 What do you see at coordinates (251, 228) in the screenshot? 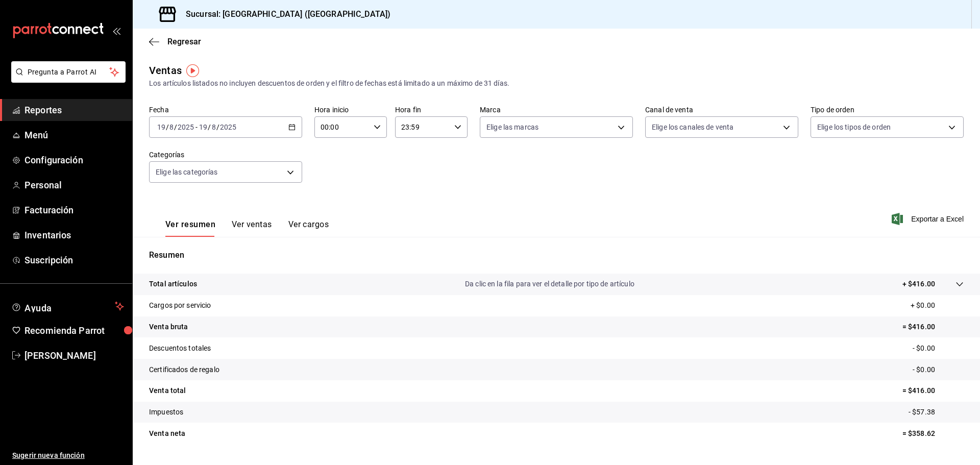
I see `button: Ver ventas` at bounding box center [251, 228].